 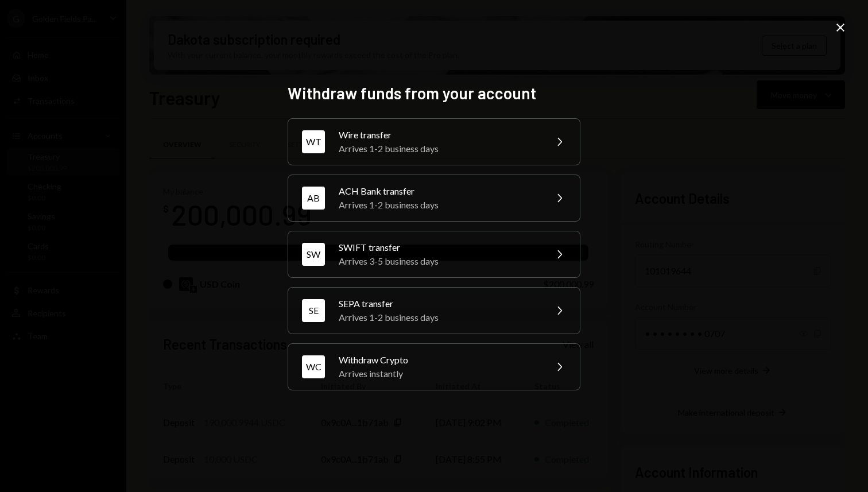 I want to click on div: WC, so click(x=313, y=367).